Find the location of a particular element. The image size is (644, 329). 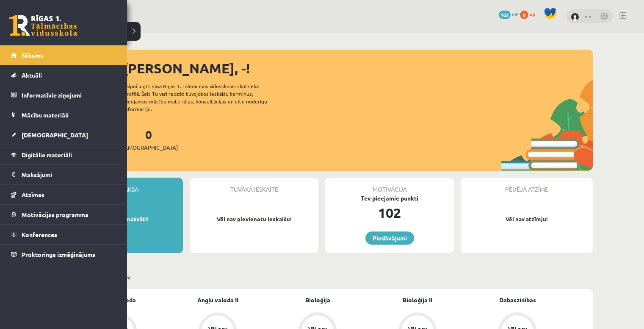

span: Aktuāli is located at coordinates (32, 75).